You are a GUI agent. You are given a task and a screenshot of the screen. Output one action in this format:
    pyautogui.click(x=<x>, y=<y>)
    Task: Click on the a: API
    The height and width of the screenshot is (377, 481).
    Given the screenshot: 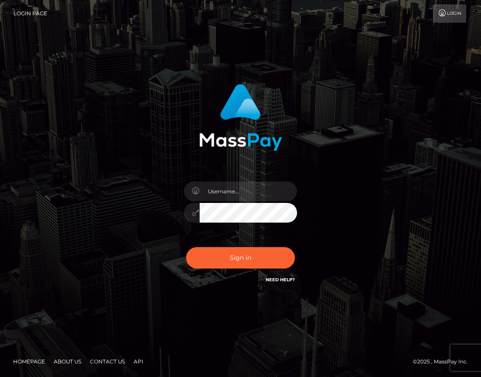 What is the action you would take?
    pyautogui.click(x=139, y=361)
    